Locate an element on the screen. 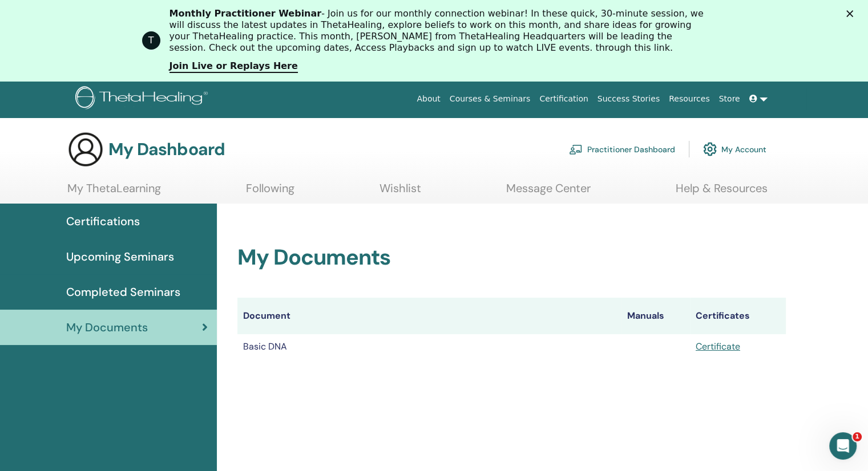 The image size is (868, 471). img: logo.png is located at coordinates (143, 99).